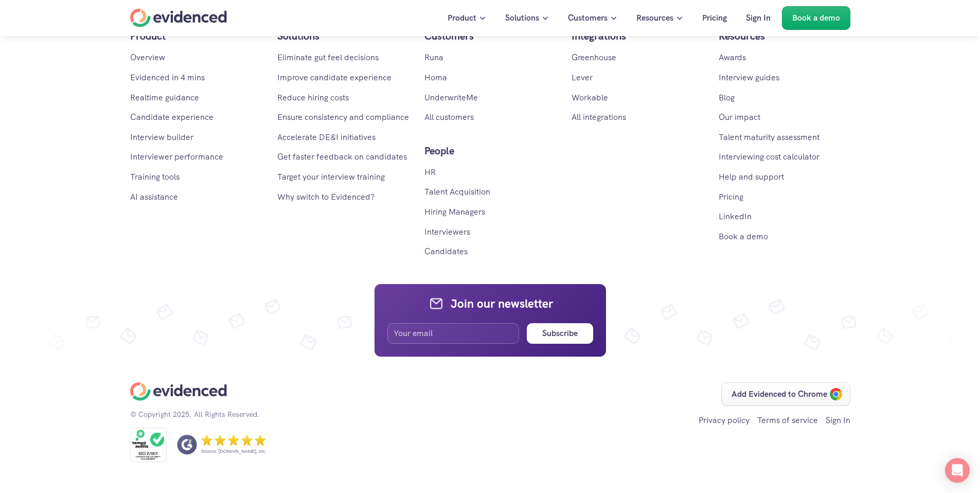 This screenshot has height=493, width=980. I want to click on a: Talent maturity assessment, so click(769, 137).